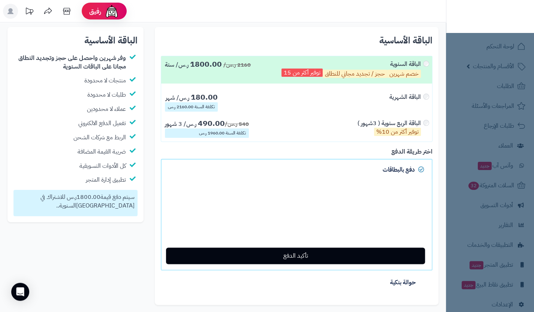  I want to click on a: تحديثات المنصة, so click(29, 11).